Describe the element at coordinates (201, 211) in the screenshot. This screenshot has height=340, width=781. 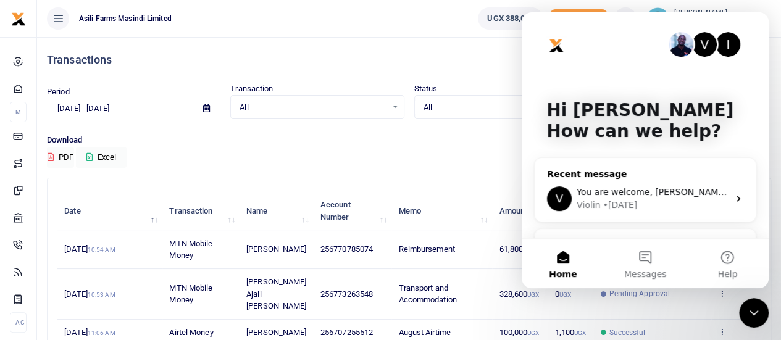
I see `th: Transaction: activate to sort column ascending` at that location.